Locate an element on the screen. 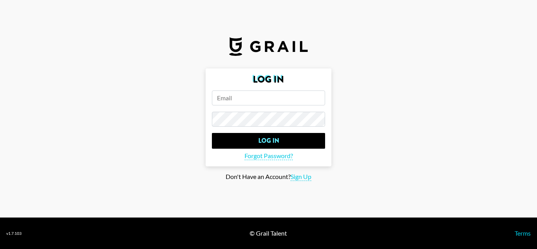 This screenshot has width=537, height=249. input: Log In is located at coordinates (268, 141).